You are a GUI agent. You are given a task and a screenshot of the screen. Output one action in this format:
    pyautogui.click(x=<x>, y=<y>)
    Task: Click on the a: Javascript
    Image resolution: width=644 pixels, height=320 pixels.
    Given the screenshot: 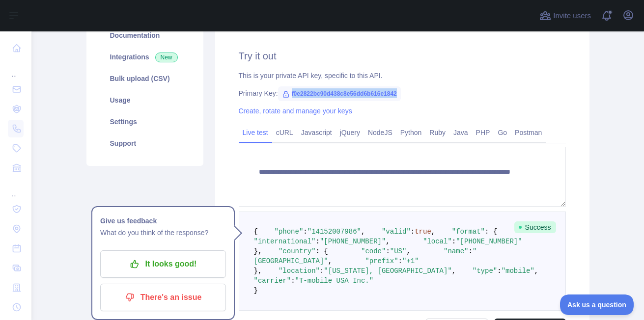 What is the action you would take?
    pyautogui.click(x=316, y=133)
    